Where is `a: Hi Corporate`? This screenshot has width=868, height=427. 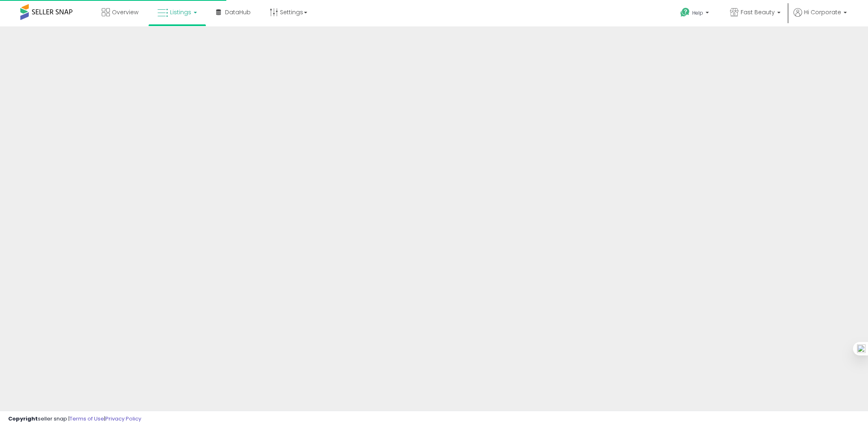
a: Hi Corporate is located at coordinates (820, 17).